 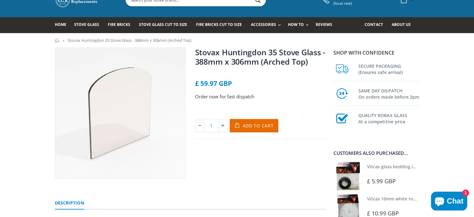 What do you see at coordinates (260, 57) in the screenshot?
I see `a: Stovax Huntingdon 35 Stove Glass - 388mm x 306mm (Arched Top)` at bounding box center [260, 57].